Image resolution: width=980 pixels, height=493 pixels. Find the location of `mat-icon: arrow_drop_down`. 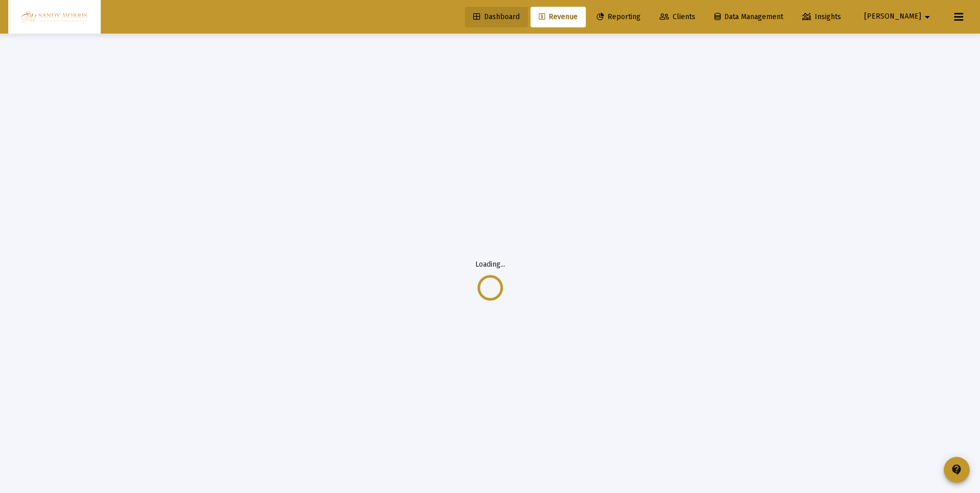

mat-icon: arrow_drop_down is located at coordinates (927, 17).